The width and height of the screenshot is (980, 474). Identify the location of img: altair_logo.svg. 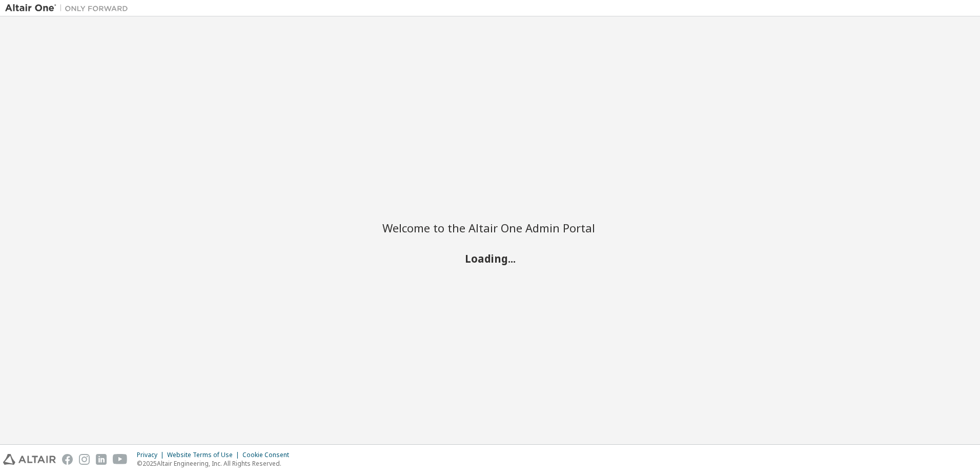
(30, 459).